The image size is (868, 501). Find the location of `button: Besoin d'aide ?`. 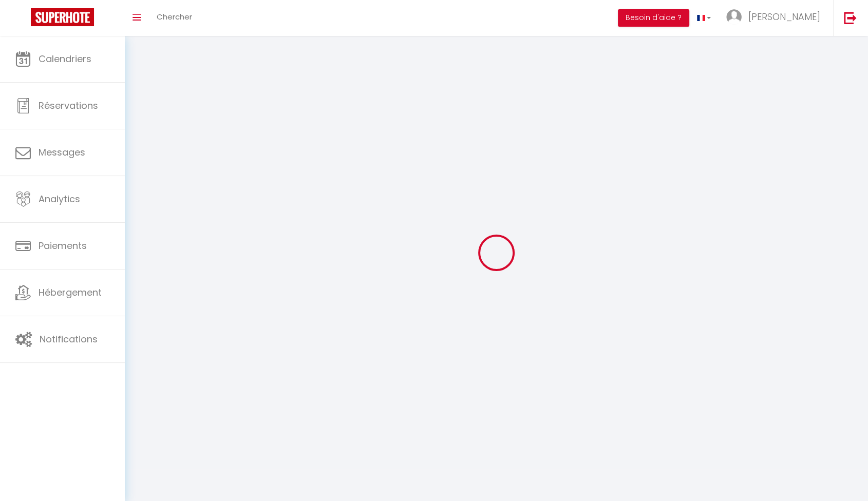

button: Besoin d'aide ? is located at coordinates (654, 18).